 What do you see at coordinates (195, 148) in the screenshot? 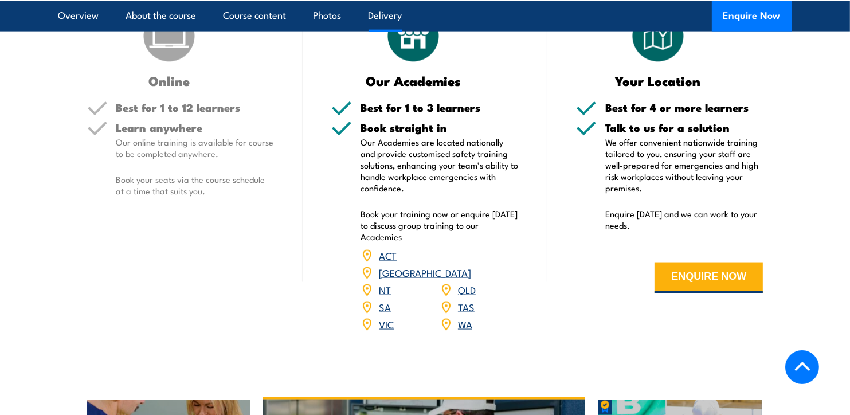
I see `p: Our online training is available for course to be completed anywhere.` at bounding box center [195, 148].